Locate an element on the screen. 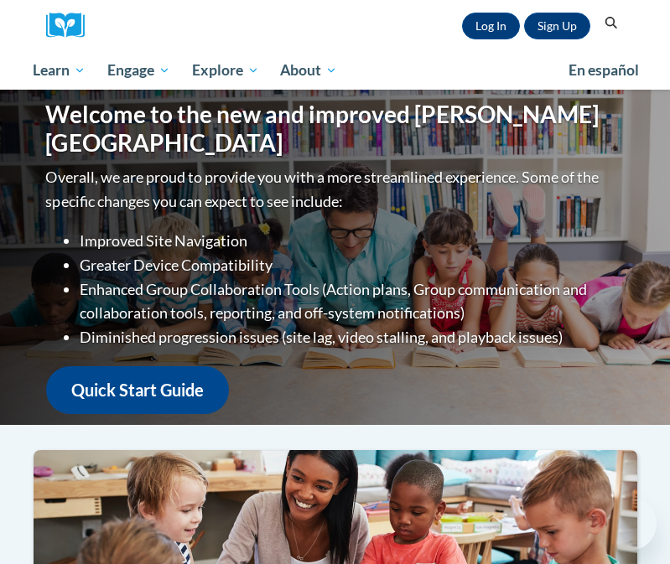 This screenshot has width=670, height=564. span: Explore is located at coordinates (225, 70).